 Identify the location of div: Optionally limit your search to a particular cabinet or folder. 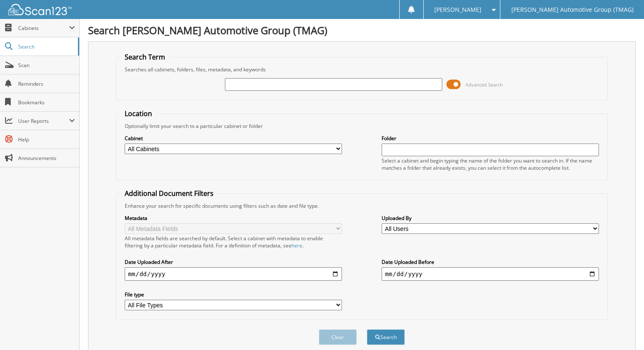
(362, 126).